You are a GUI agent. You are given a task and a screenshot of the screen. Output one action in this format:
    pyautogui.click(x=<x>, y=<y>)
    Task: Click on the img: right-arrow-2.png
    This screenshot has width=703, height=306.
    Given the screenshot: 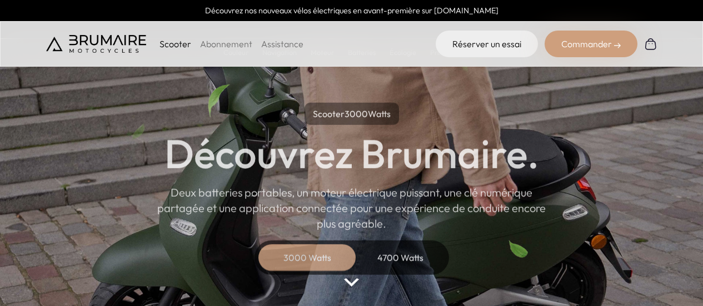 What is the action you would take?
    pyautogui.click(x=617, y=46)
    